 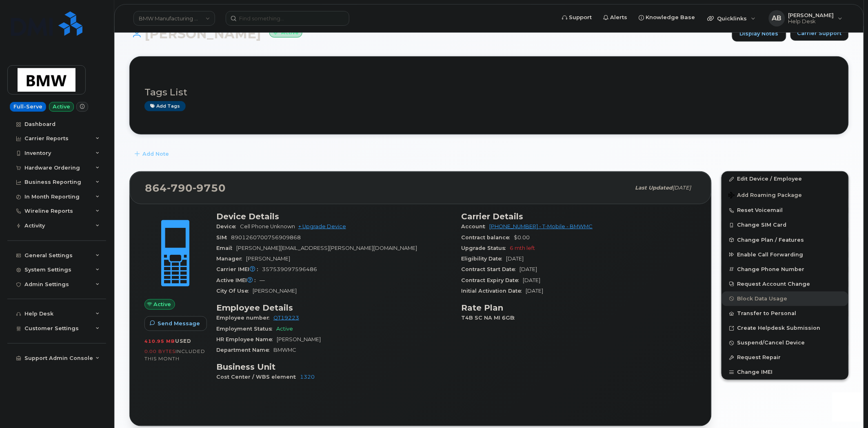 What do you see at coordinates (238, 280) in the screenshot?
I see `span: Active IMEI` at bounding box center [238, 280].